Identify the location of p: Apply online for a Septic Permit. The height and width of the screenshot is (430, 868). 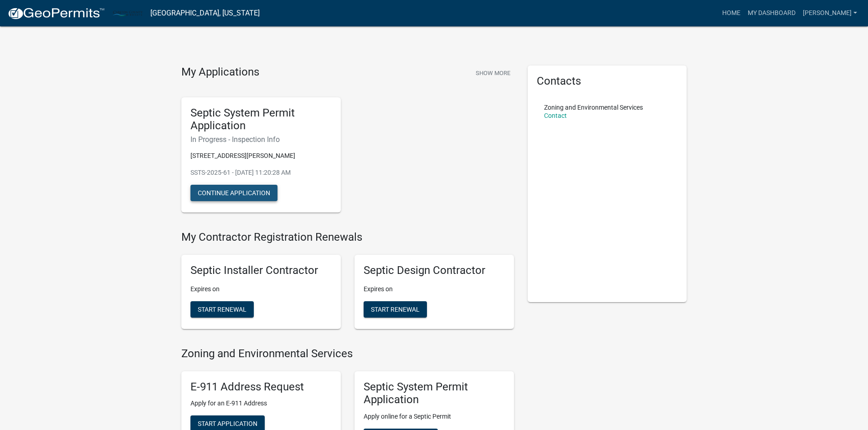
(434, 416).